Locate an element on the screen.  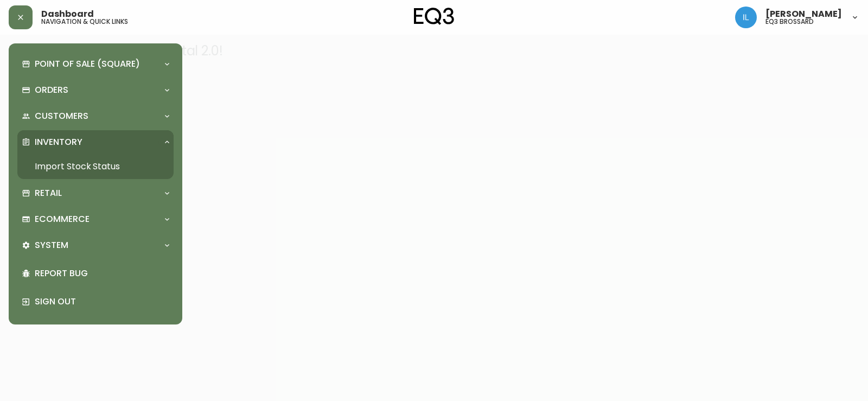
p: Inventory is located at coordinates (58, 142).